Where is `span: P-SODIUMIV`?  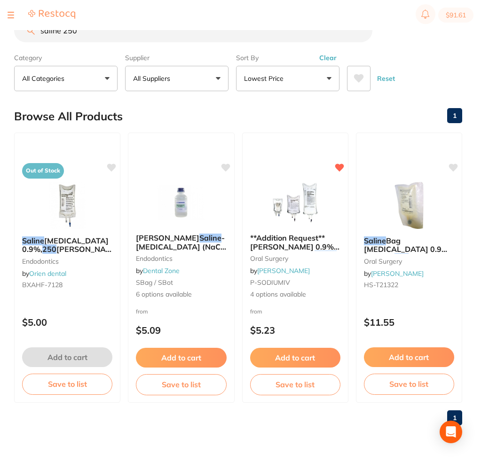
span: P-SODIUMIV is located at coordinates (270, 283).